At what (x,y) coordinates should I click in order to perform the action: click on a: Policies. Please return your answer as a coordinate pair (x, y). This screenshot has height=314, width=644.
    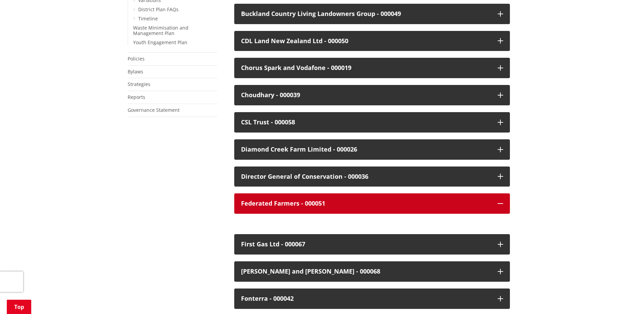
    Looking at the image, I should click on (136, 58).